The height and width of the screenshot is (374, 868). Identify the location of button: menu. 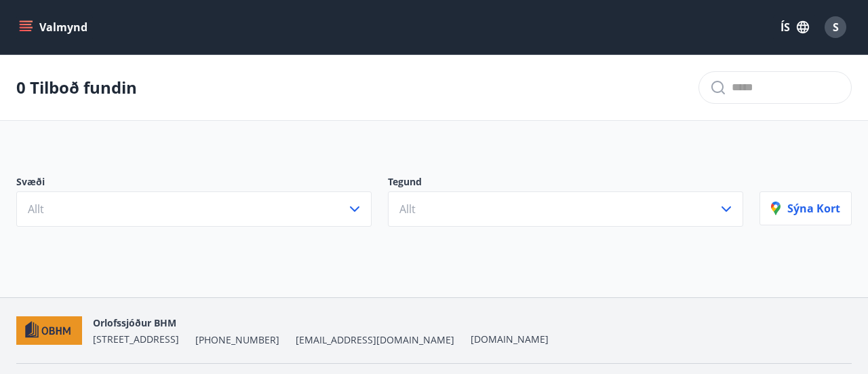
(55, 27).